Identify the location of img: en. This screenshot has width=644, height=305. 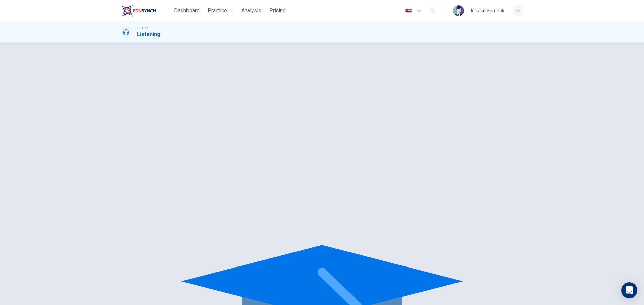
(408, 11).